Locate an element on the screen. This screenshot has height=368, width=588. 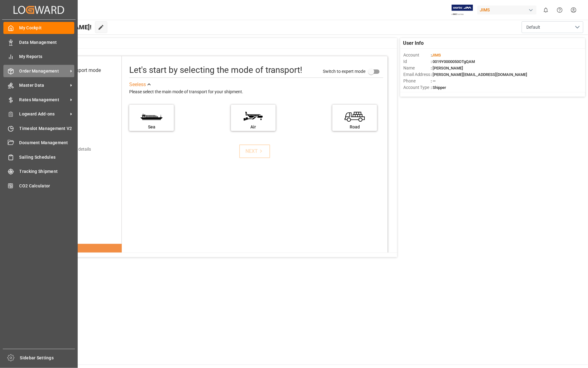
span: : Shipper is located at coordinates (439, 87).